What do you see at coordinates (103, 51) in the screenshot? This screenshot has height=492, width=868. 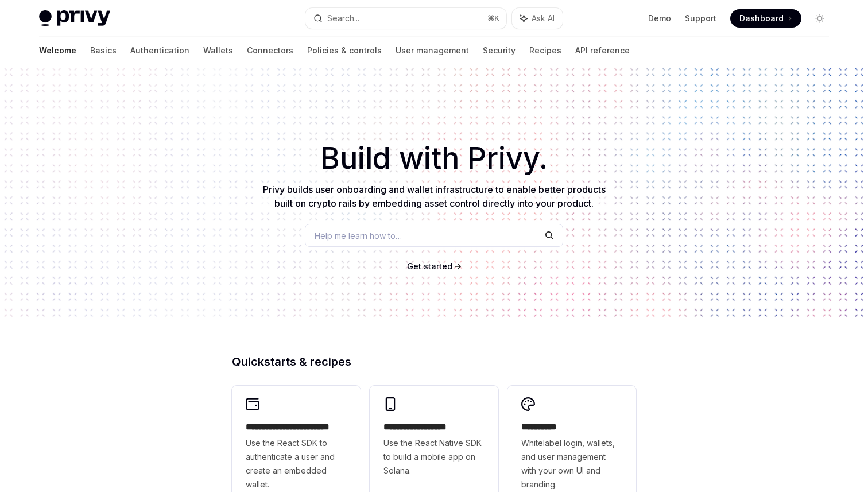 I see `a: Basics` at bounding box center [103, 51].